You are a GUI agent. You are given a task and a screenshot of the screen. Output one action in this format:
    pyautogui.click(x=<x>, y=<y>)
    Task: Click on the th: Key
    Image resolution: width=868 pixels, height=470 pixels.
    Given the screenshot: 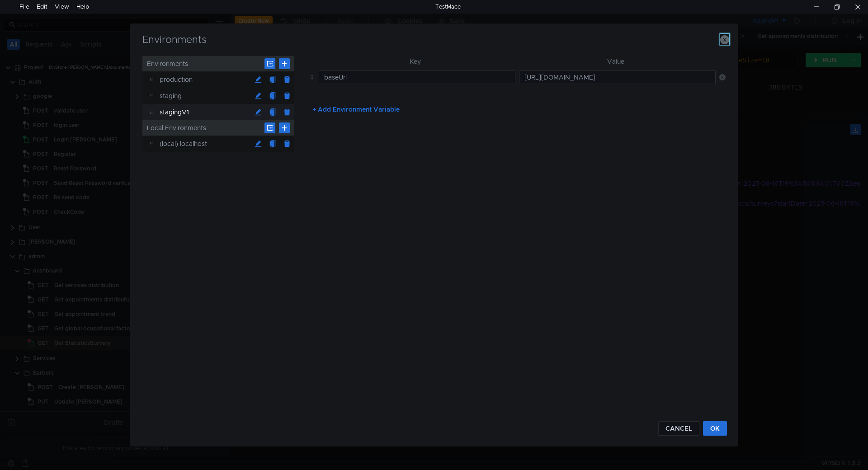 What is the action you would take?
    pyautogui.click(x=415, y=61)
    